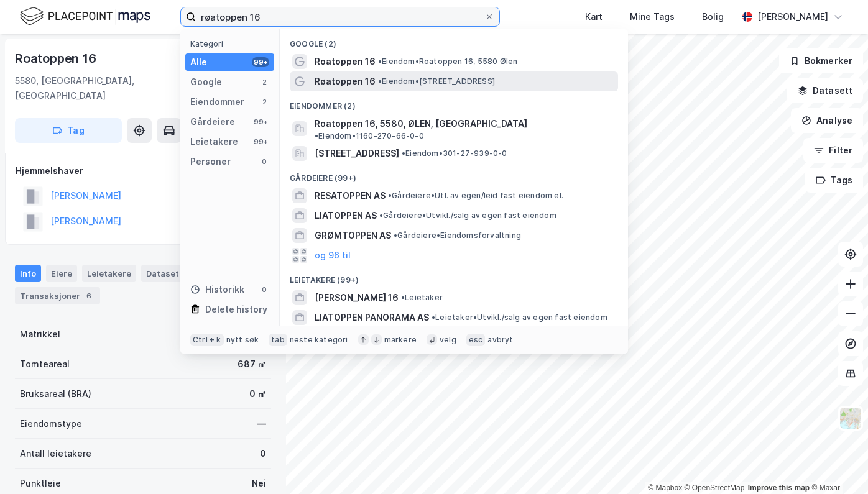 The height and width of the screenshot is (494, 868). Describe the element at coordinates (41, 484) in the screenshot. I see `div: Punktleie` at that location.